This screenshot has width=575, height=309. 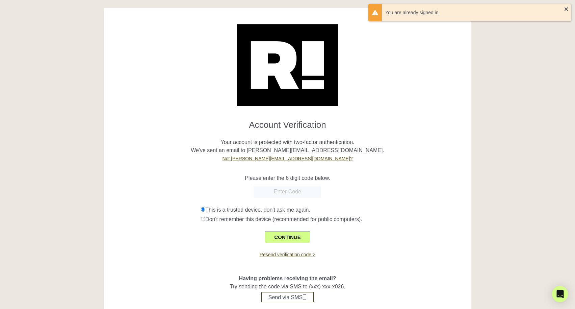 I want to click on div: Don't remember this device (recommended for public computers)., so click(x=333, y=219).